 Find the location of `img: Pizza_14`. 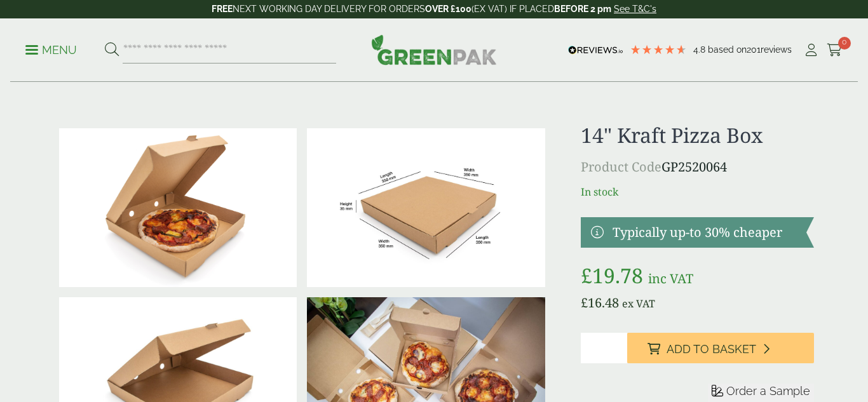

img: Pizza_14 is located at coordinates (425, 208).